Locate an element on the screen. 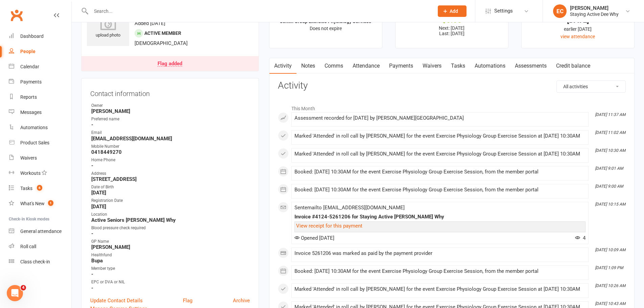  div: Home Phone is located at coordinates (171, 160).